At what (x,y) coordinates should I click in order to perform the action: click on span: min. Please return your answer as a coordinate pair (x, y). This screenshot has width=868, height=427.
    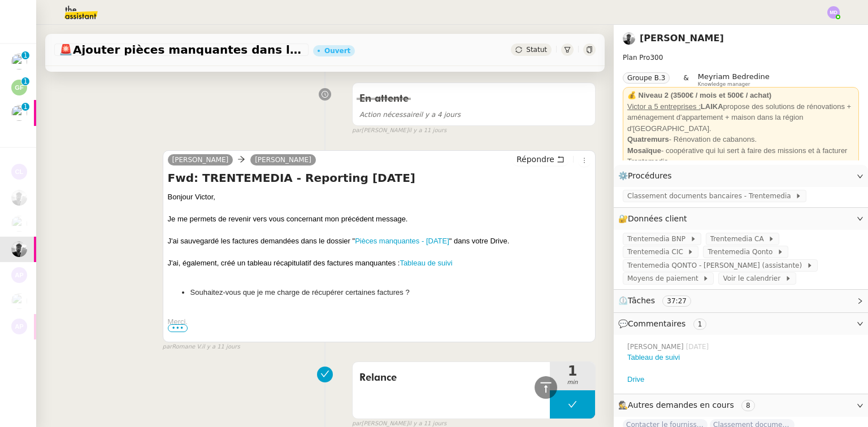
    Looking at the image, I should click on (572, 382).